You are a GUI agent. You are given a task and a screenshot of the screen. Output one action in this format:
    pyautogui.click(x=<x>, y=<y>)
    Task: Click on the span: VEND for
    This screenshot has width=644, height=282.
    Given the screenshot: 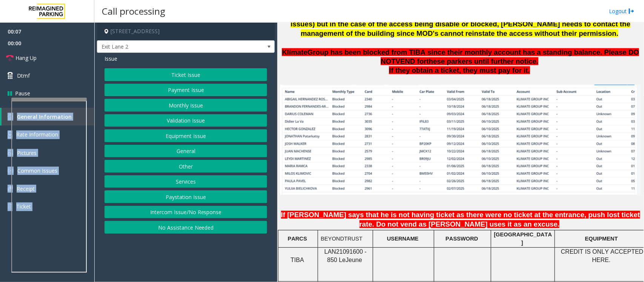 What is the action you would take?
    pyautogui.click(x=411, y=61)
    